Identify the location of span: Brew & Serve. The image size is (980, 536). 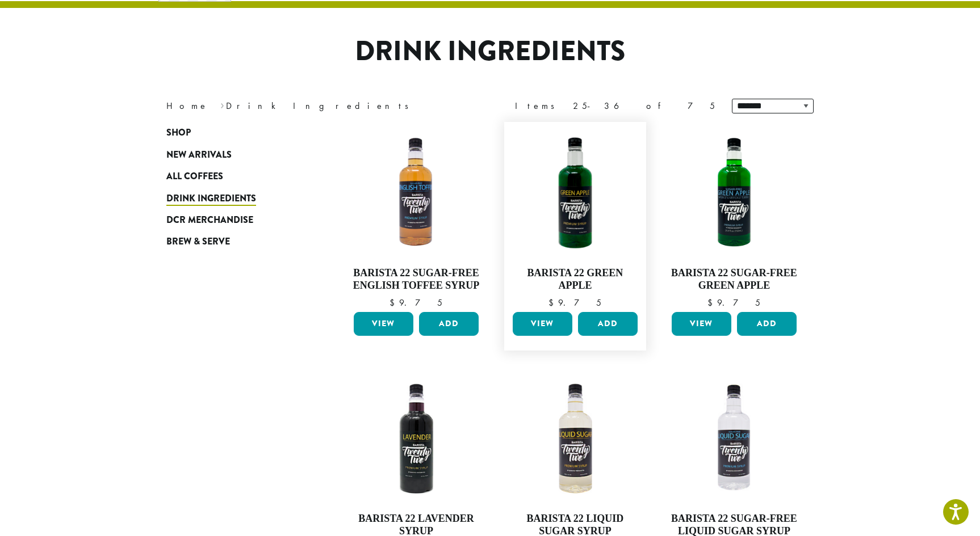
(198, 241).